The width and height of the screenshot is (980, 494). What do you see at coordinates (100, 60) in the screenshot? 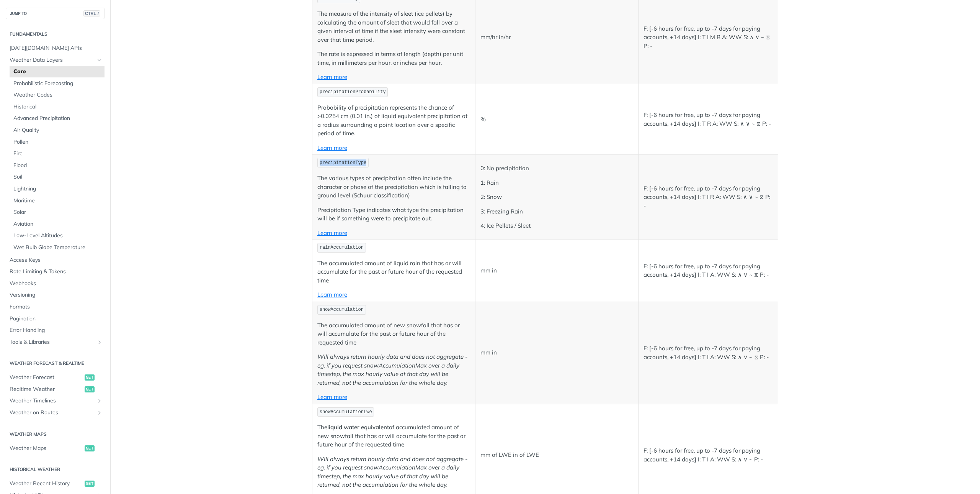
I see `button: Hide subpages for Weather Data Layers` at bounding box center [100, 60].